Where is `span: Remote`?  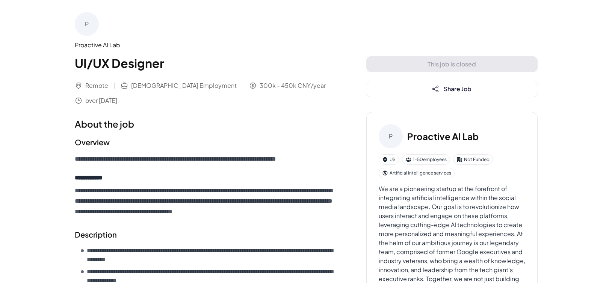
span: Remote is located at coordinates (97, 86).